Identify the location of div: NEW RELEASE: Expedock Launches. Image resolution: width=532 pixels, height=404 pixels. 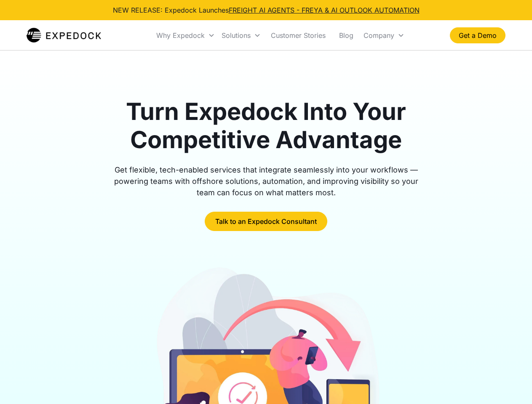
(266, 10).